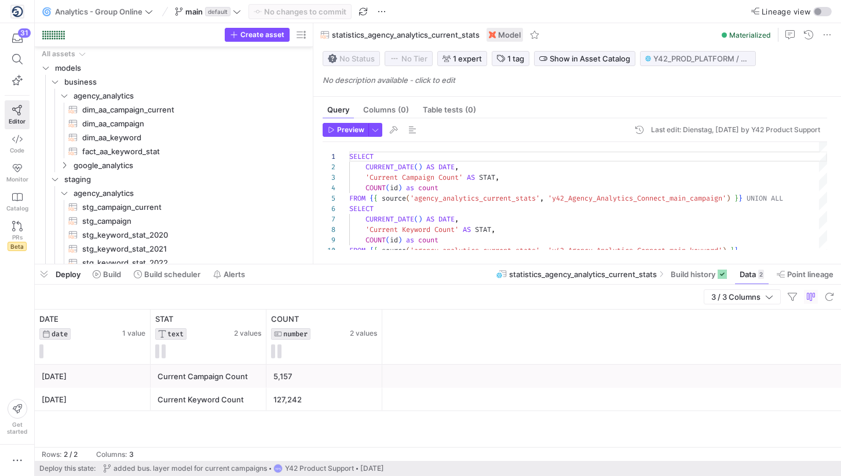 The height and width of the screenshot is (476, 841). What do you see at coordinates (329, 229) in the screenshot?
I see `div: 8` at bounding box center [329, 229].